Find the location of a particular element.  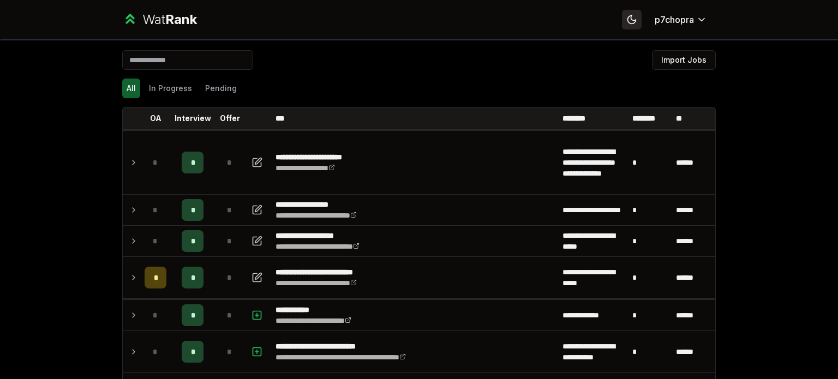

a: WatRank is located at coordinates (159, 20).